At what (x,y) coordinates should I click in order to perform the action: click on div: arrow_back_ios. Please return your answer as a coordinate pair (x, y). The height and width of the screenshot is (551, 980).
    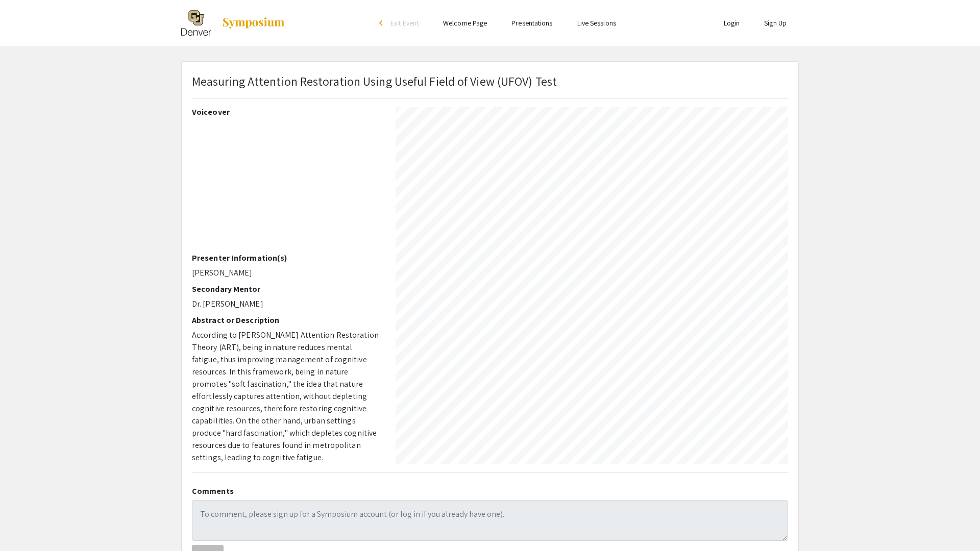
    Looking at the image, I should click on (382, 23).